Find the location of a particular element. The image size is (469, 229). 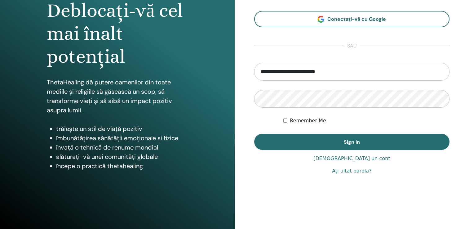

a: Aţi uitat parola? is located at coordinates (352, 171).